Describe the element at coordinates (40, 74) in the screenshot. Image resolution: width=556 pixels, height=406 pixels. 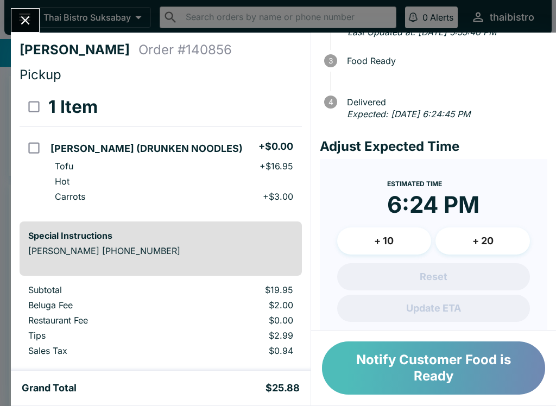
I see `span: Pickup` at that location.